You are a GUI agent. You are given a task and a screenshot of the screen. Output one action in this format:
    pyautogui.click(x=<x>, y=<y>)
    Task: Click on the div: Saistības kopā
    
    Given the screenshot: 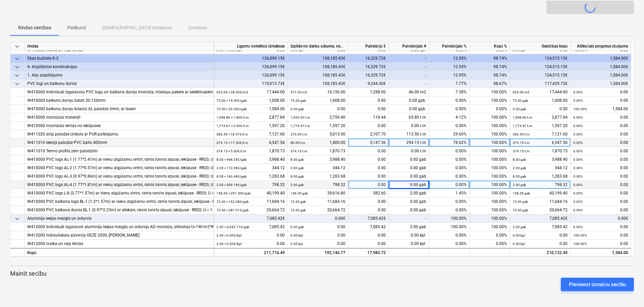 What is the action you would take?
    pyautogui.click(x=540, y=46)
    